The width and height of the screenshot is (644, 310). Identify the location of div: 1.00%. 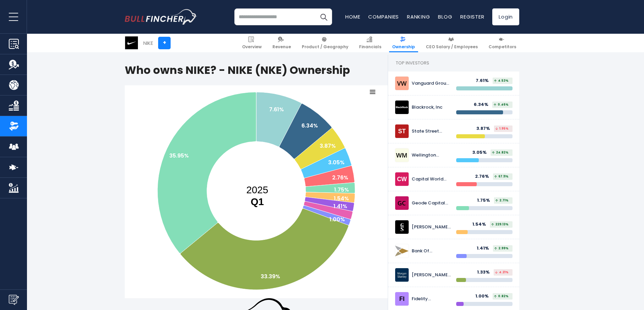
(484, 297).